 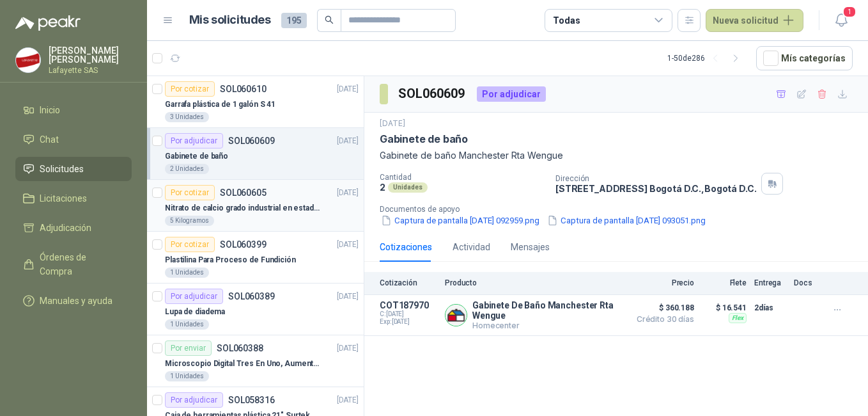 What do you see at coordinates (621, 209) in the screenshot?
I see `p: Documentos de apoyo` at bounding box center [621, 209].